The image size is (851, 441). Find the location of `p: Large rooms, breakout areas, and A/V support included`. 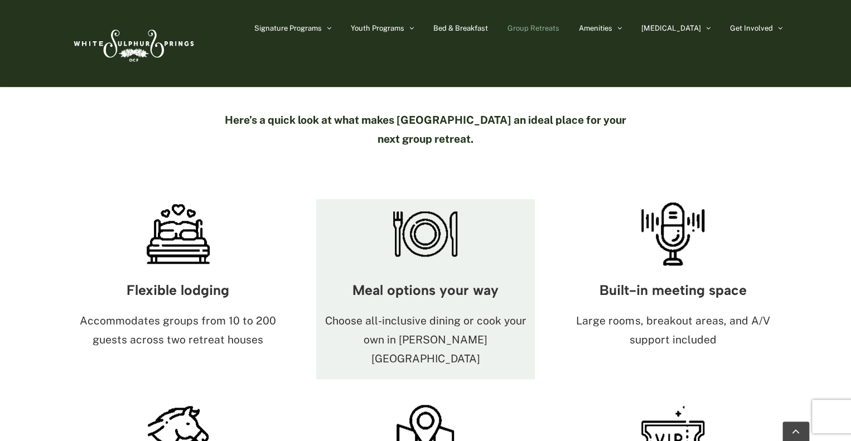

p: Large rooms, breakout areas, and A/V support included is located at coordinates (672, 331).